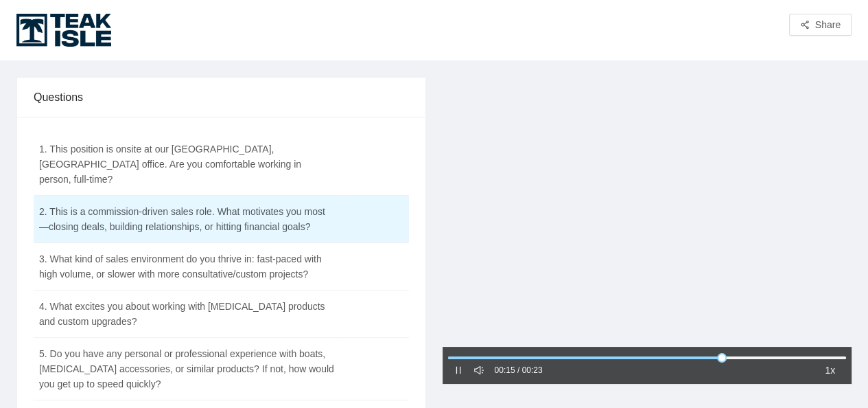 This screenshot has height=408, width=868. What do you see at coordinates (830, 370) in the screenshot?
I see `span: 1x` at bounding box center [830, 370].